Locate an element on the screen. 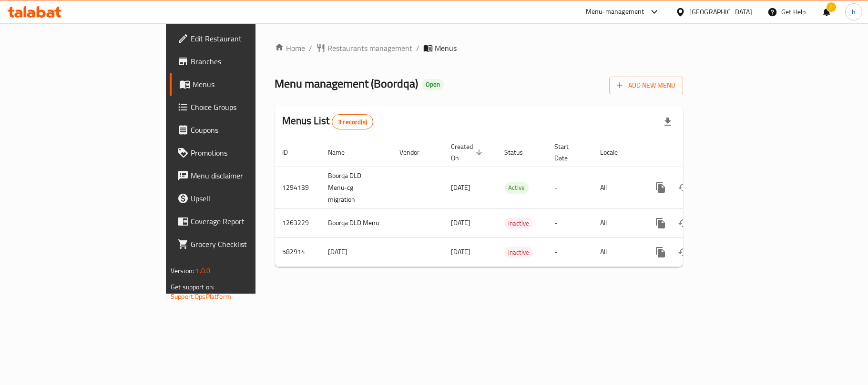  span: Vendor is located at coordinates (415, 153).